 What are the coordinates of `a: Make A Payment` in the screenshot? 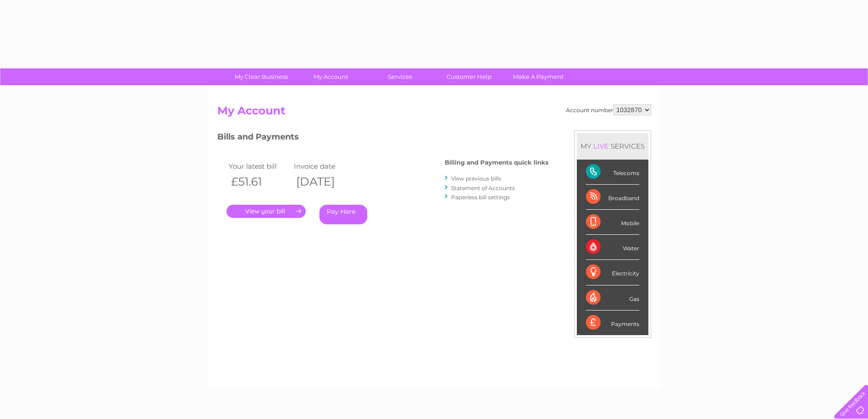 It's located at (538, 77).